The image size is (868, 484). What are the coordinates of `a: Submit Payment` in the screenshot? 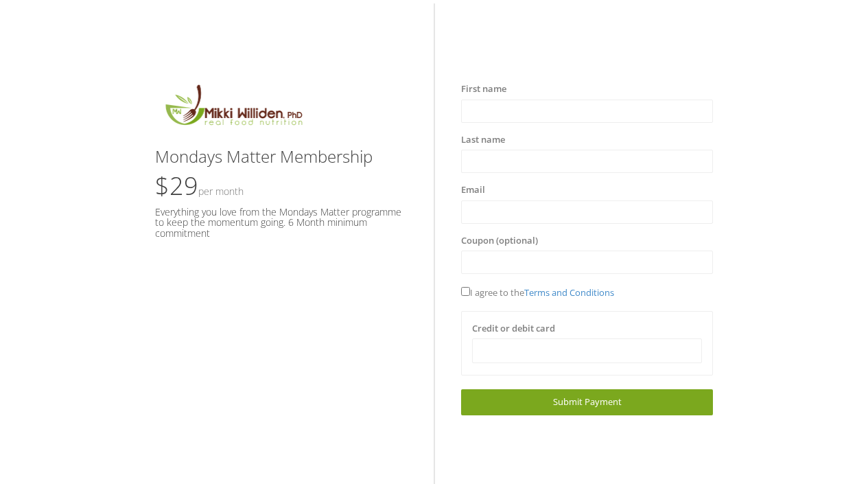 It's located at (587, 402).